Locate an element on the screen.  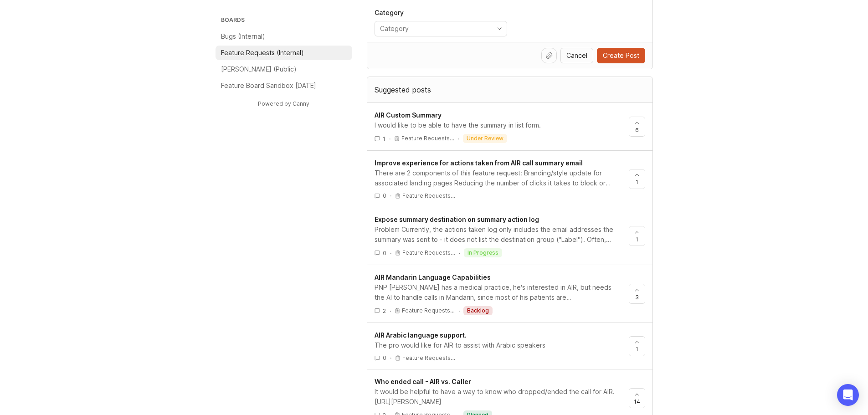
button: Create Post is located at coordinates (621, 56).